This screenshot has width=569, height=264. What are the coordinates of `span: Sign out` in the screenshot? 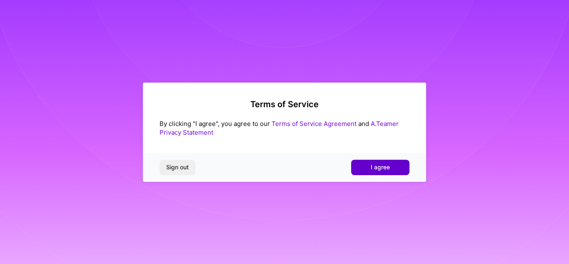 It's located at (177, 167).